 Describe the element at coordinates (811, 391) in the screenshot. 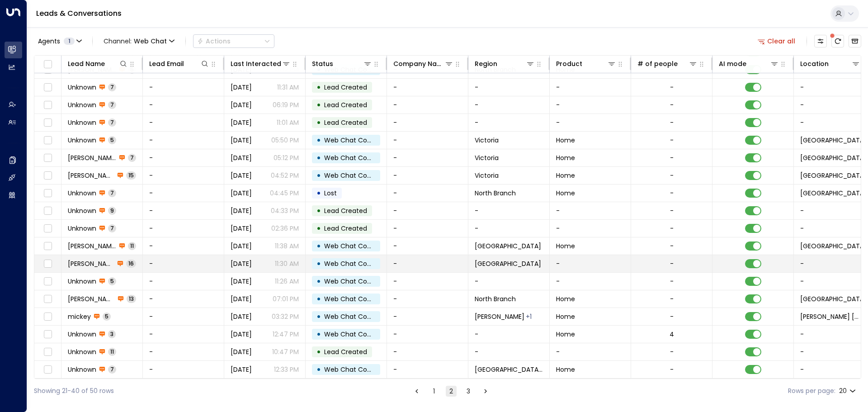

I see `label: Rows per page:` at that location.